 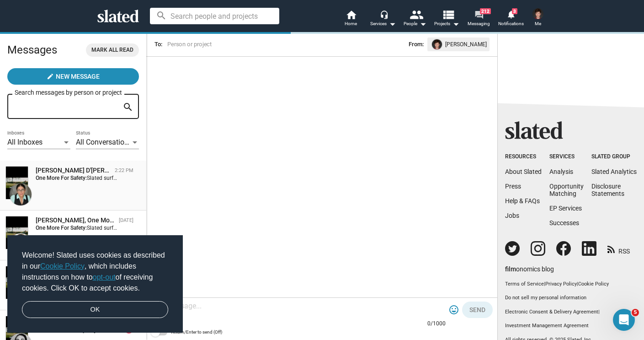 What do you see at coordinates (564, 223) in the screenshot?
I see `a: Successes` at bounding box center [564, 223].